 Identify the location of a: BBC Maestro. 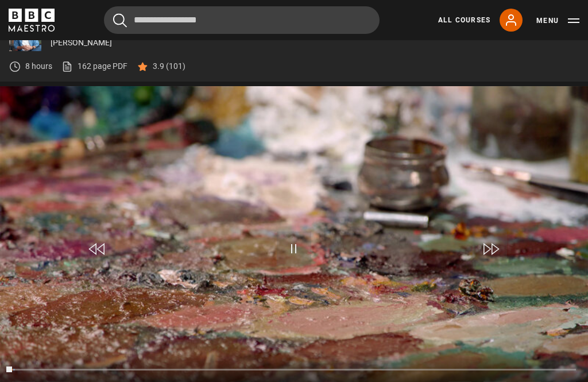
(32, 20).